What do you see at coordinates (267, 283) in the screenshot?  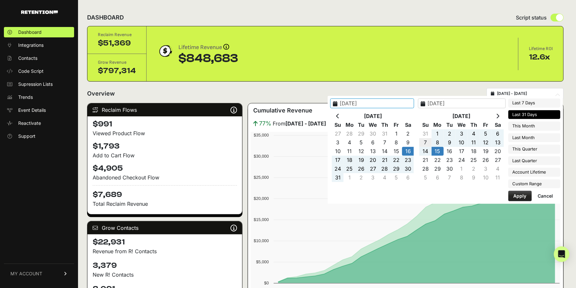 I see `text: $0` at bounding box center [267, 283].